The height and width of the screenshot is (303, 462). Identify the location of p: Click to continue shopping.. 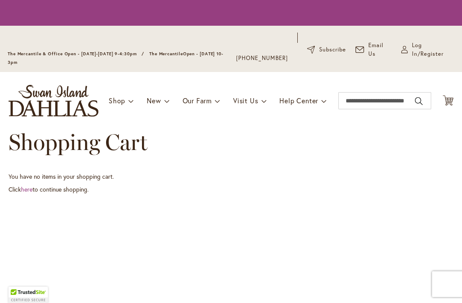
(231, 189).